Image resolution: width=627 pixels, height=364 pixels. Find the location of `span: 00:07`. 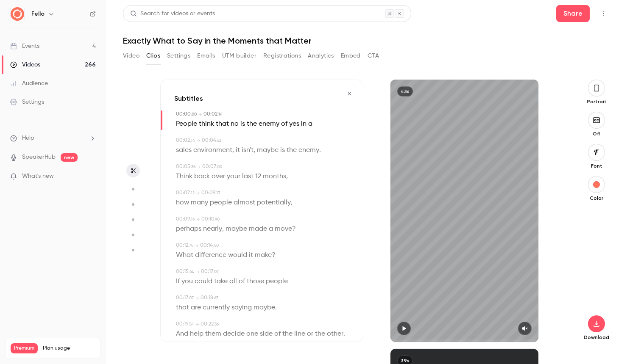

span: 00:07 is located at coordinates (209, 167).